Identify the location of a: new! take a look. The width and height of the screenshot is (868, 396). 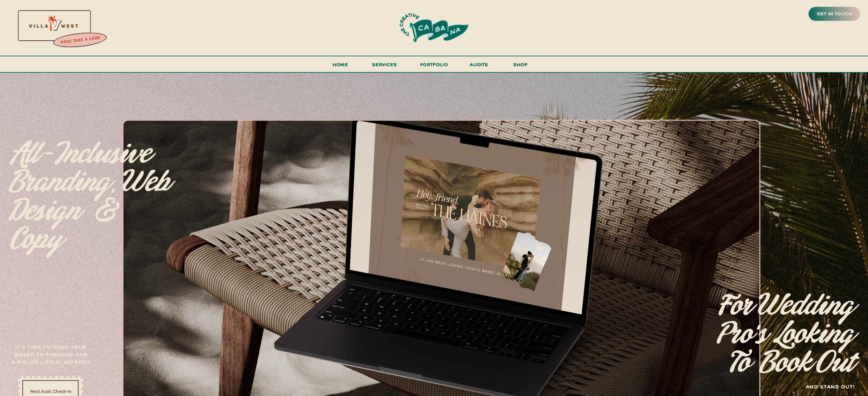
(80, 40).